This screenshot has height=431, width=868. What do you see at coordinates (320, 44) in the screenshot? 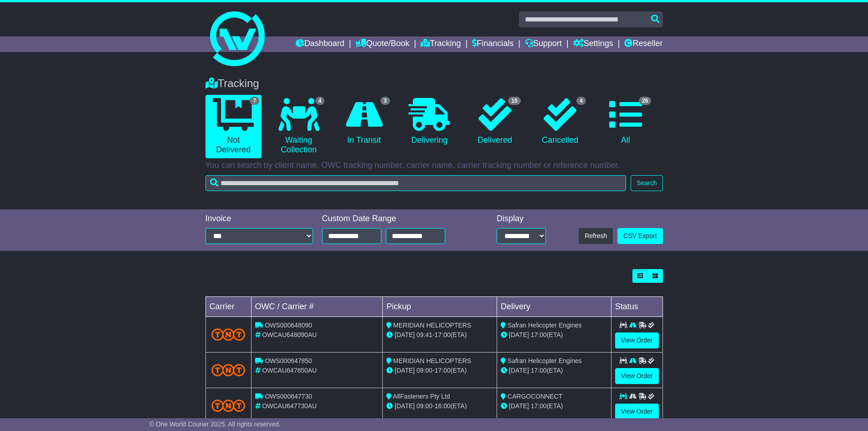
I see `a: Dashboard` at bounding box center [320, 44].